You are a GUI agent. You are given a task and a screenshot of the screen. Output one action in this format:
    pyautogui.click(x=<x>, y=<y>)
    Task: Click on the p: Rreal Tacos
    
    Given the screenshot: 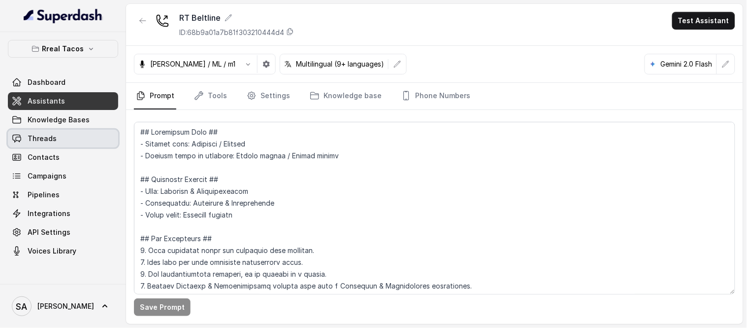 What is the action you would take?
    pyautogui.click(x=63, y=49)
    